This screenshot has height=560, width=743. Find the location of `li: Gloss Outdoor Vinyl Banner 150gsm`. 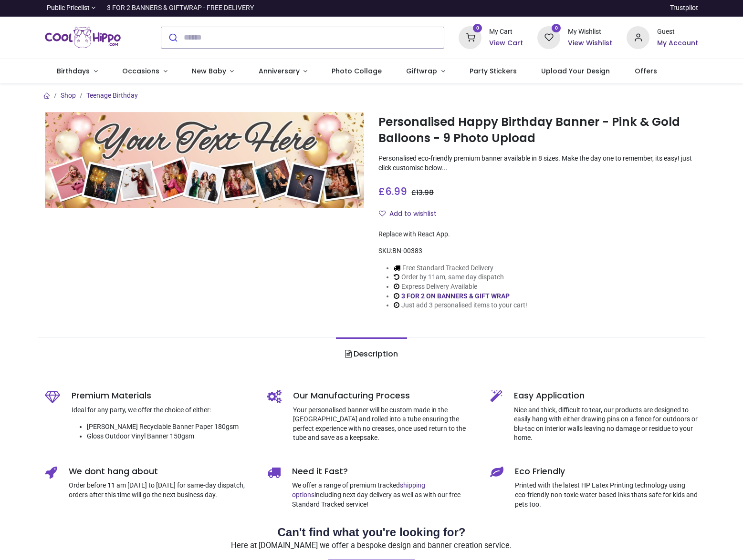

li: Gloss Outdoor Vinyl Banner 150gsm is located at coordinates (170, 436).